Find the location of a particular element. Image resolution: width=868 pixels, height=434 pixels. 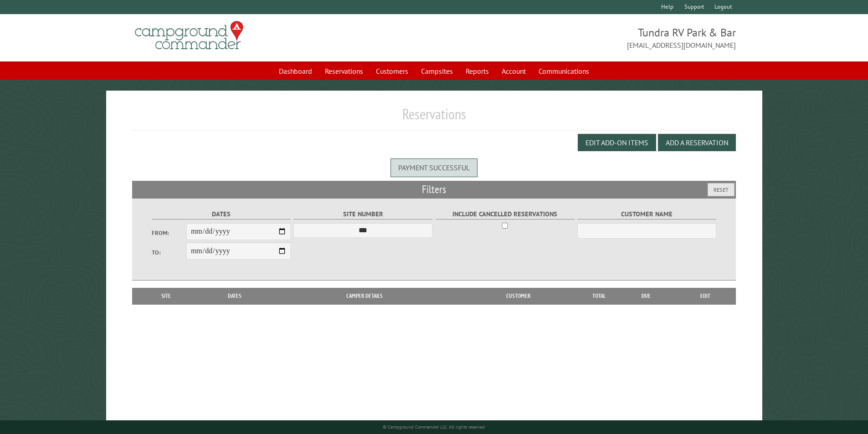

a: Reports is located at coordinates (477, 71).